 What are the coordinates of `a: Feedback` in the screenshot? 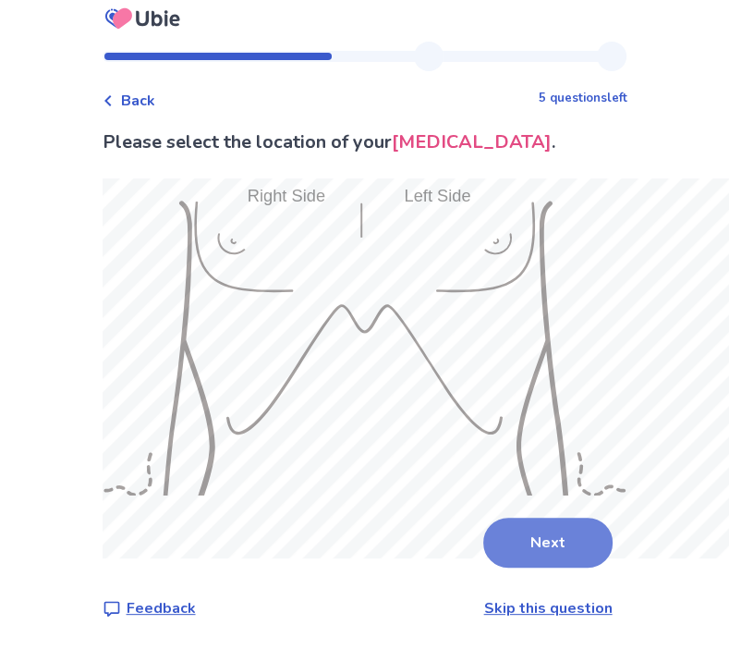 It's located at (149, 608).